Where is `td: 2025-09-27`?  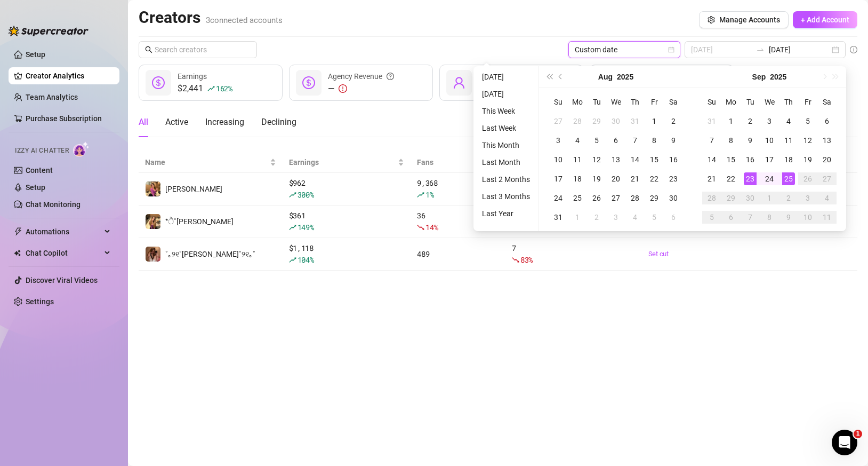
td: 2025-09-27 is located at coordinates (827, 179).